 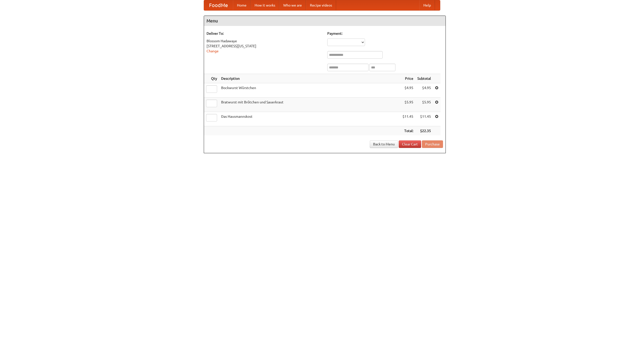 I want to click on a: Back to Menu, so click(x=384, y=144).